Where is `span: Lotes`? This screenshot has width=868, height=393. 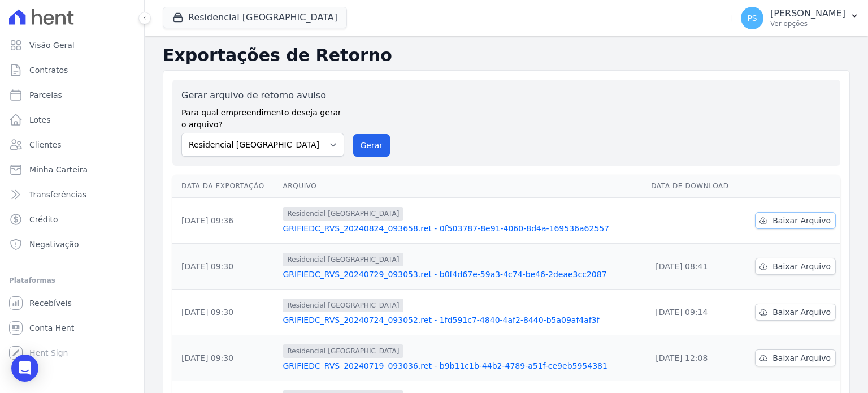
span: Lotes is located at coordinates (40, 120).